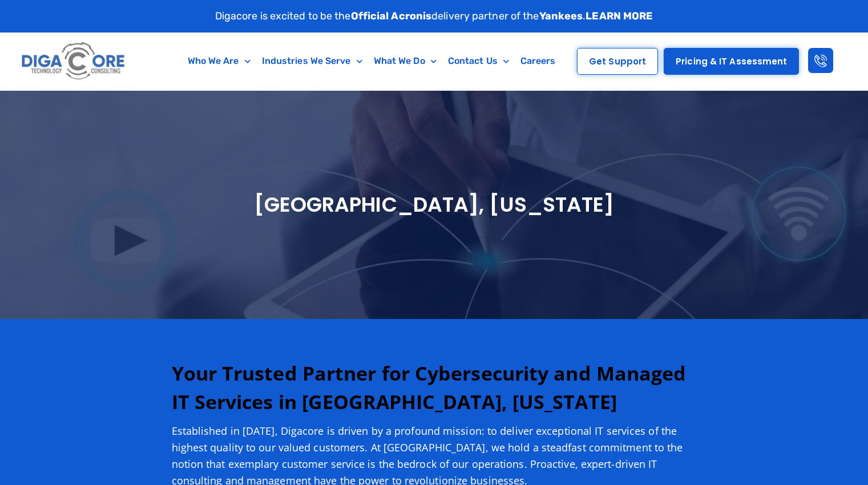  Describe the element at coordinates (434, 16) in the screenshot. I see `p: Digacore is excited to be the delivery partner of the .` at that location.